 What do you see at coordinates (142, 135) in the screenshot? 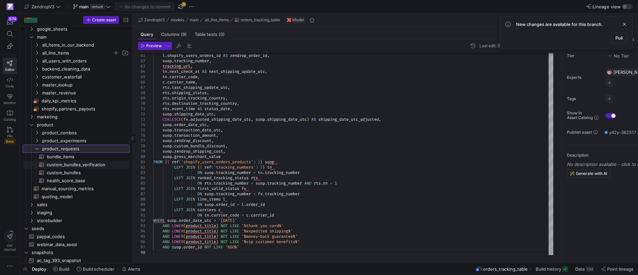
I see `div: 76` at bounding box center [142, 135].